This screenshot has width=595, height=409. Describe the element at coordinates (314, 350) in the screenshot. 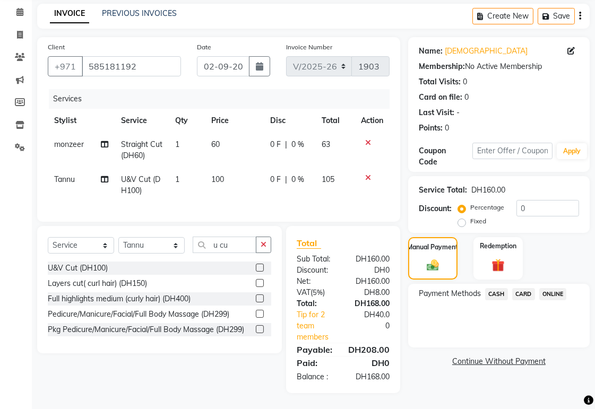

I see `div: Payable:` at that location.